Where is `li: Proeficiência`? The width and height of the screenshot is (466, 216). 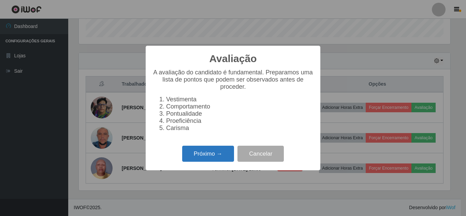
li: Proeficiência is located at coordinates (240, 121).